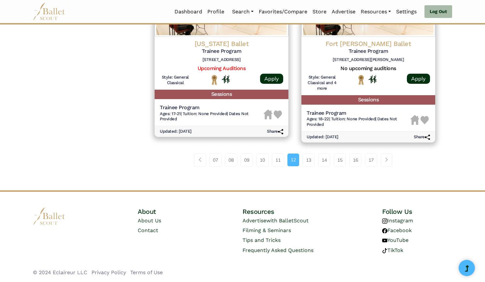 This screenshot has height=282, width=485. What do you see at coordinates (243, 12) in the screenshot?
I see `a: Search` at bounding box center [243, 12].